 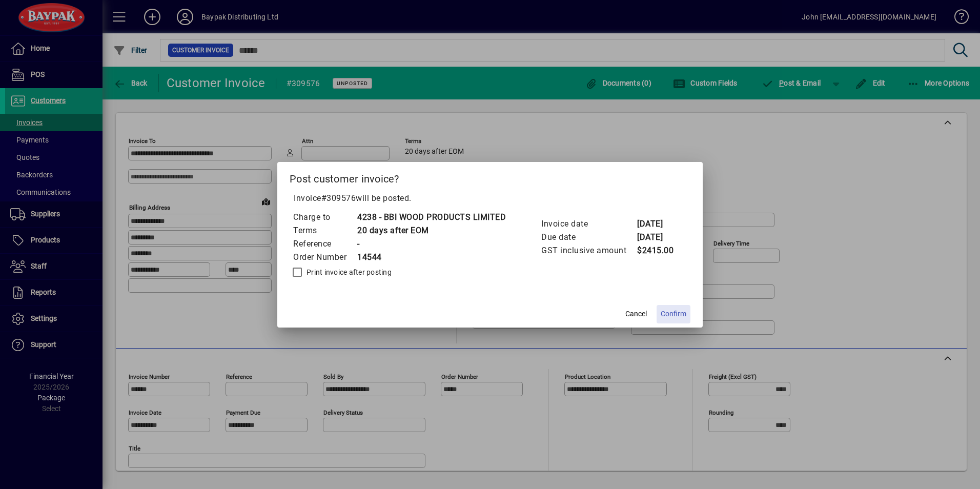 I want to click on td: Charge to, so click(x=324, y=217).